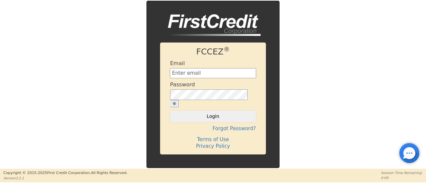  I want to click on img: logo-CMu_cnol.png, so click(210, 25).